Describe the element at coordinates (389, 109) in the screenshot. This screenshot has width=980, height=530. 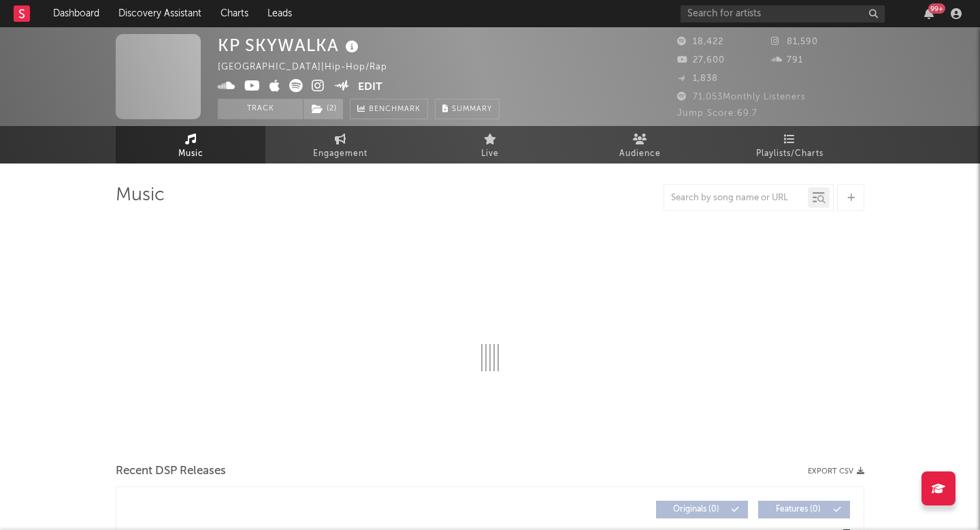
I see `a: Benchmark` at that location.